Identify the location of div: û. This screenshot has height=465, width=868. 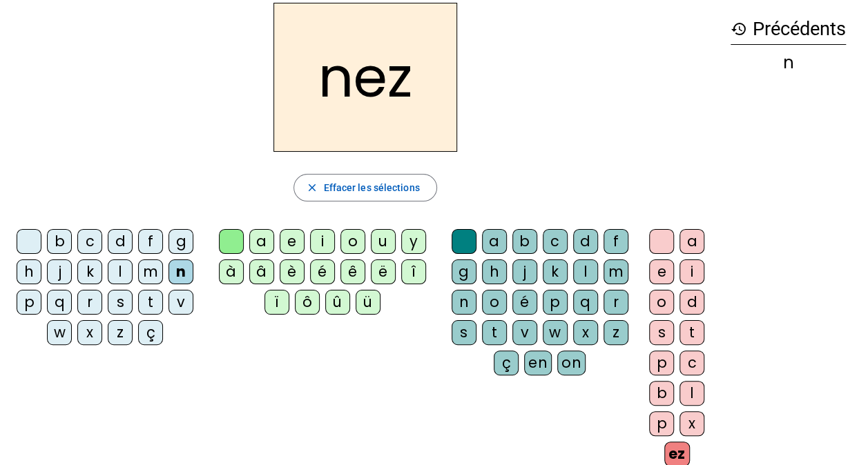
(338, 302).